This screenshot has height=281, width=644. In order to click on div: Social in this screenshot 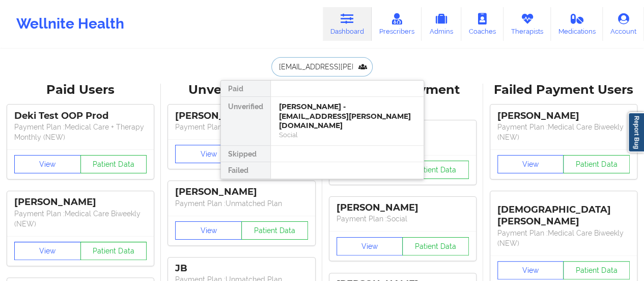, I will do `click(347, 134)`.